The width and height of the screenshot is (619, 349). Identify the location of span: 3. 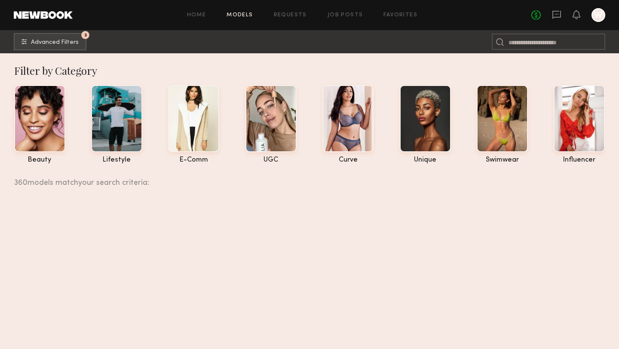
(86, 35).